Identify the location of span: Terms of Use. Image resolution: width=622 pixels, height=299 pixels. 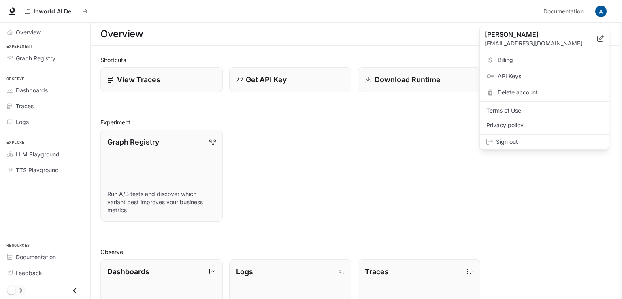
(544, 111).